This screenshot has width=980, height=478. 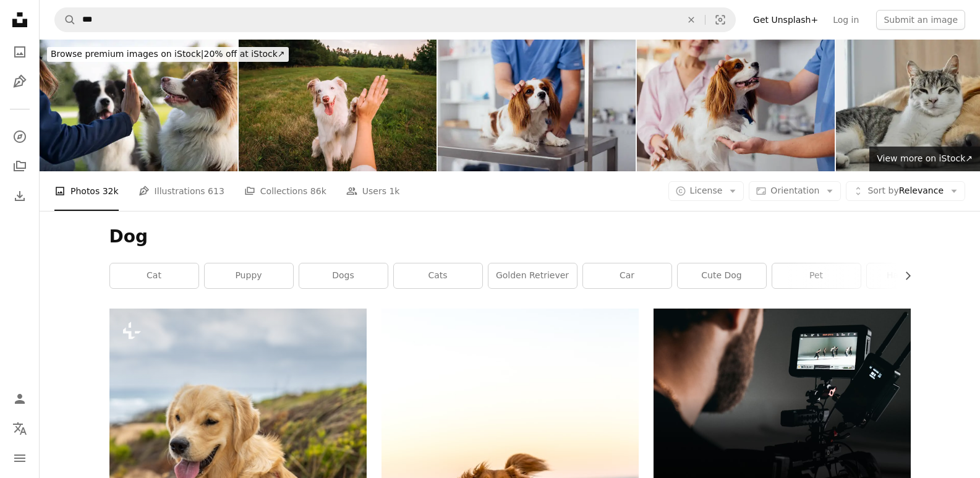 I want to click on a: View more on iStock↗, so click(x=924, y=159).